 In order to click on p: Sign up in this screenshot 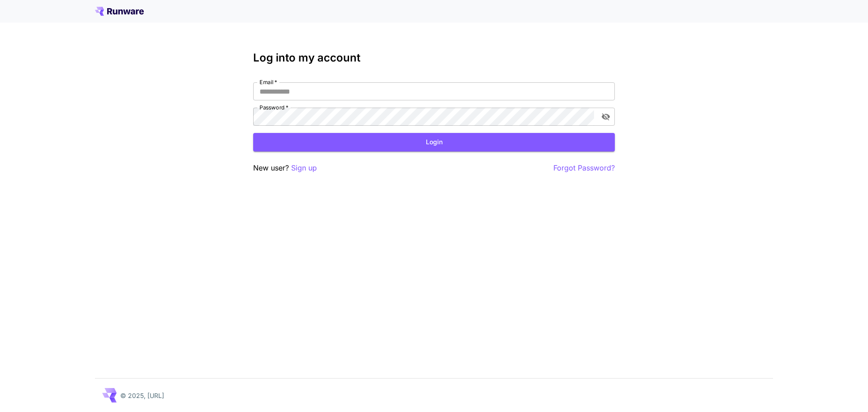, I will do `click(304, 168)`.